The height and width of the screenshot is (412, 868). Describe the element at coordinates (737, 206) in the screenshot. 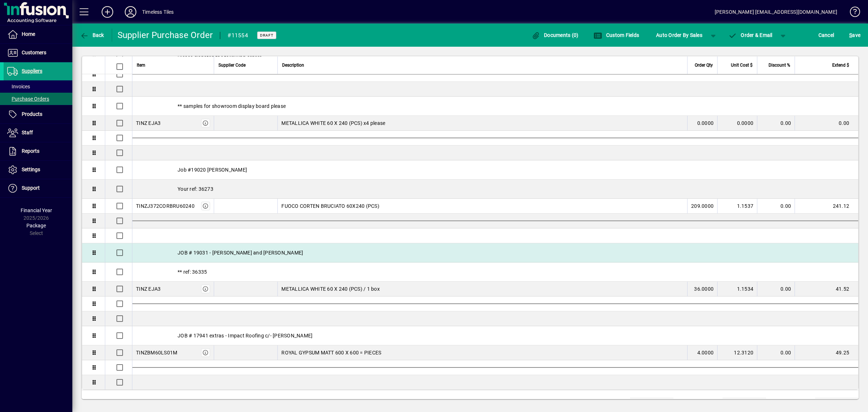

I see `td: 1.1537` at that location.